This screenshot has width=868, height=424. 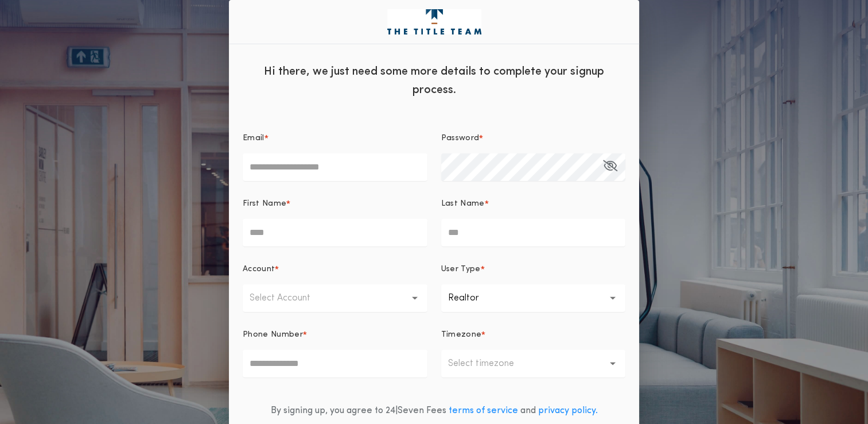 I want to click on p: Realtor, so click(x=473, y=298).